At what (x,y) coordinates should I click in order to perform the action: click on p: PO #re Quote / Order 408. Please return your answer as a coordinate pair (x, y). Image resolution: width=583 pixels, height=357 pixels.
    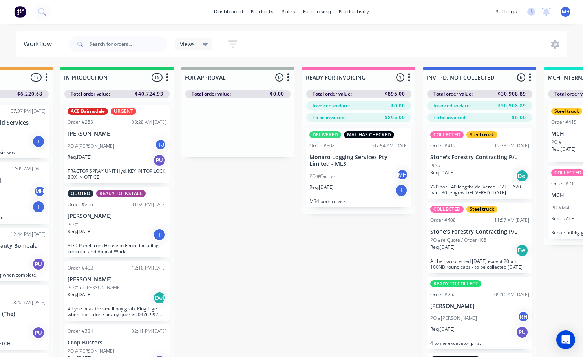
    Looking at the image, I should click on (458, 241).